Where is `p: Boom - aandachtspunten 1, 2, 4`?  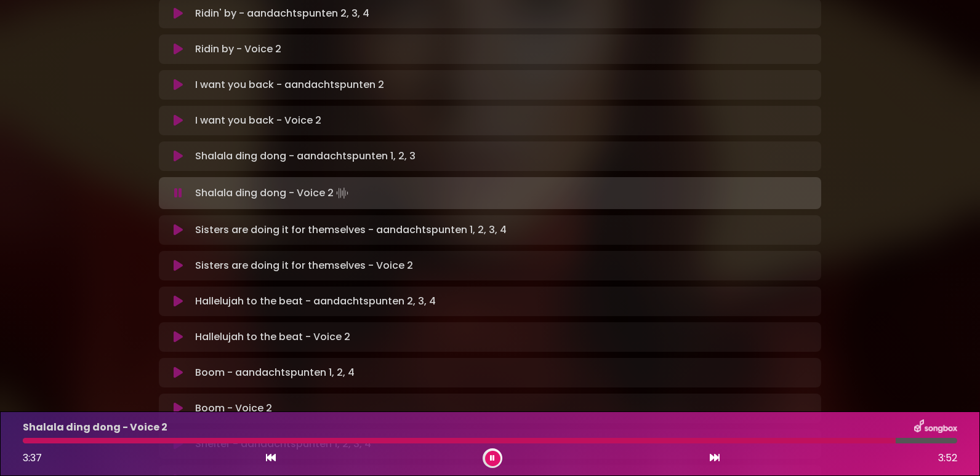 p: Boom - aandachtspunten 1, 2, 4 is located at coordinates (274, 373).